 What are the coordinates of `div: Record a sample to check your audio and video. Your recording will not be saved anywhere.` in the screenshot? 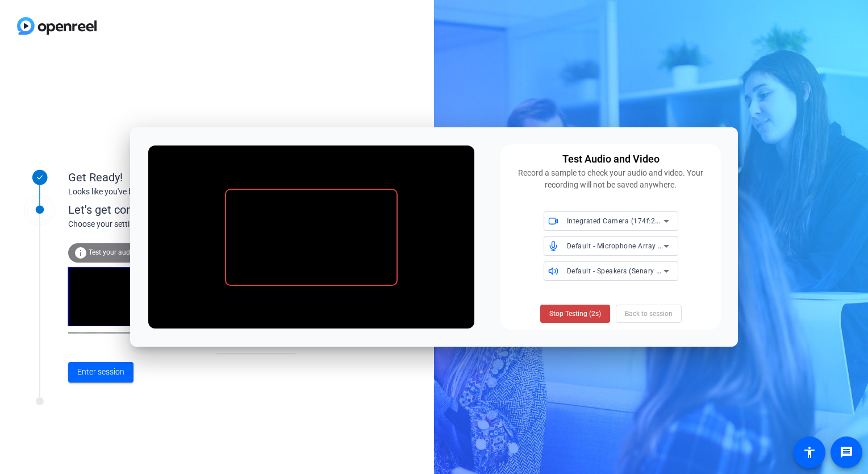 It's located at (611, 179).